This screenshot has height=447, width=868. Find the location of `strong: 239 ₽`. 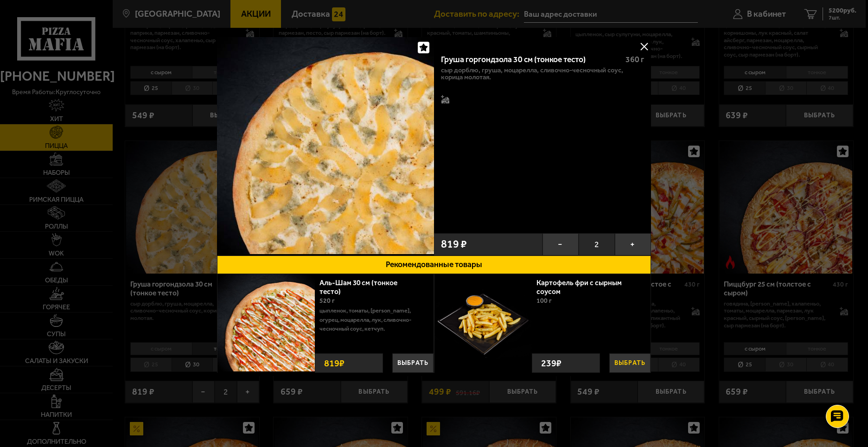

strong: 239 ₽ is located at coordinates (551, 363).